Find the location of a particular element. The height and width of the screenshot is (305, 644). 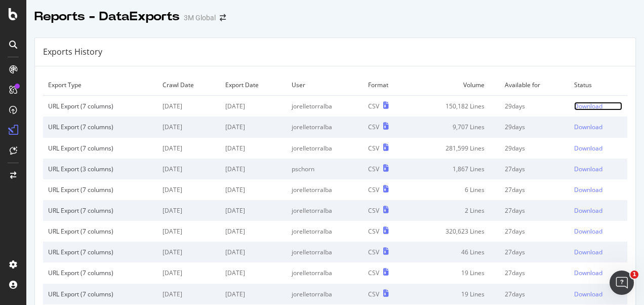

td: 9,707 Lines is located at coordinates (455, 127).